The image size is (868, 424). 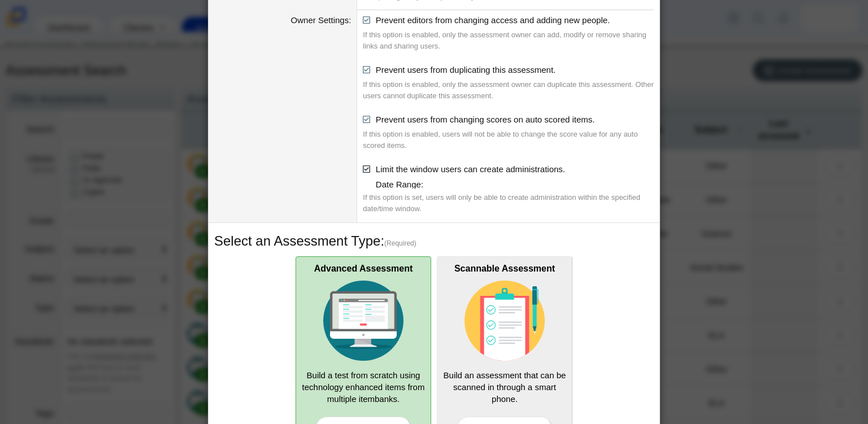 I want to click on span: (Required), so click(x=400, y=243).